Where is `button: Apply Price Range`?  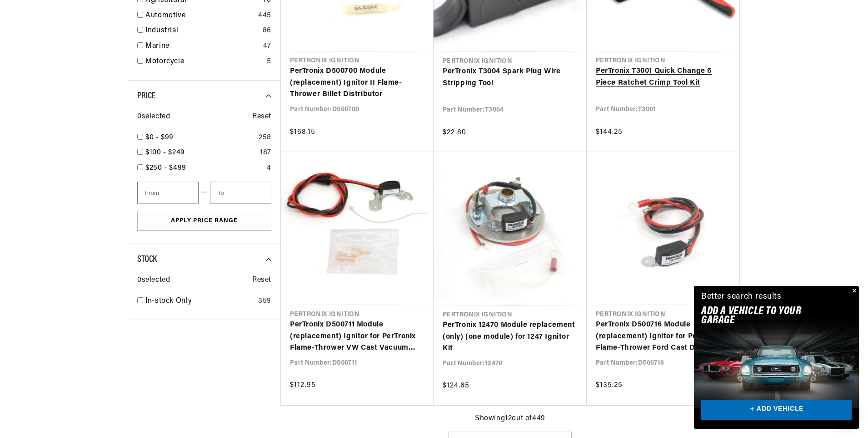
button: Apply Price Range is located at coordinates (204, 221).